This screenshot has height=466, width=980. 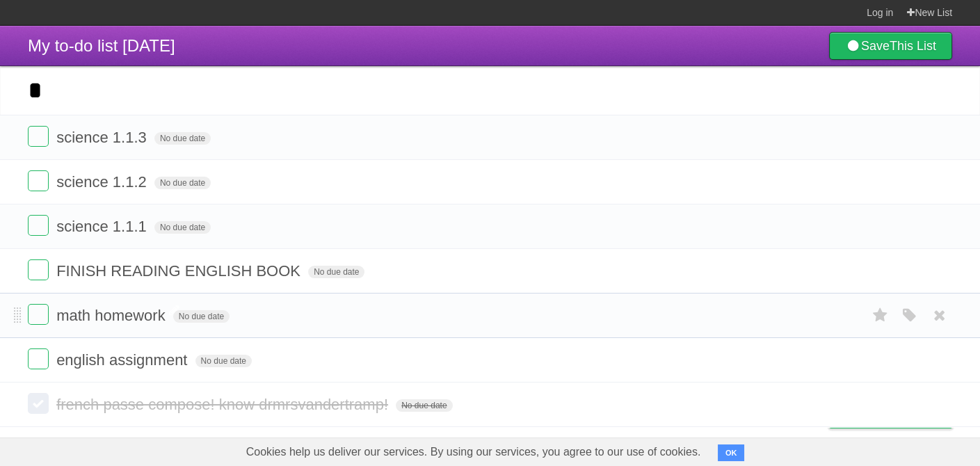 I want to click on span: english assignment, so click(x=123, y=359).